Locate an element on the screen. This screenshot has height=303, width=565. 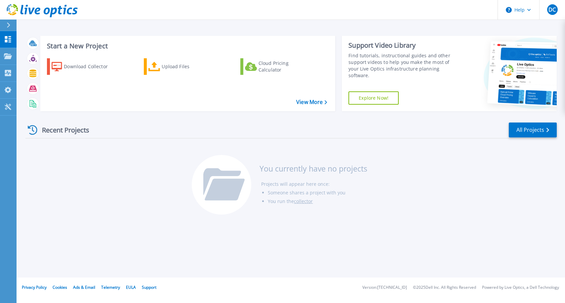
div: Cloud Pricing Calculator is located at coordinates (285, 66).